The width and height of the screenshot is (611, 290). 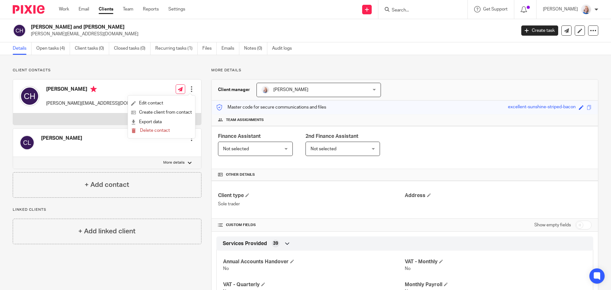 I want to click on a: Edit contact, so click(x=161, y=103).